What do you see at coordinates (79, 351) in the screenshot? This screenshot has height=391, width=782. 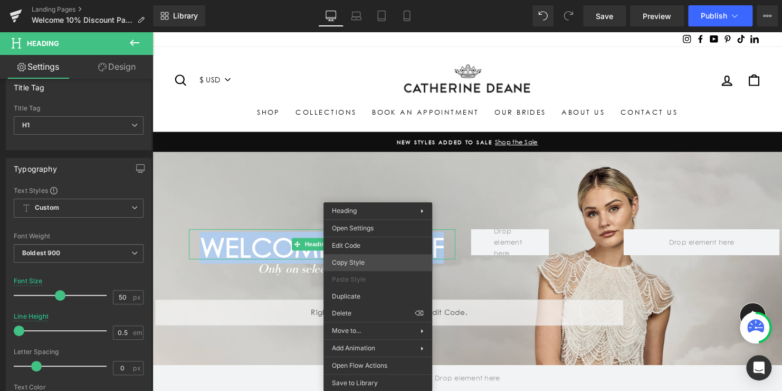 I see `div: Letter Spacing` at bounding box center [79, 351].